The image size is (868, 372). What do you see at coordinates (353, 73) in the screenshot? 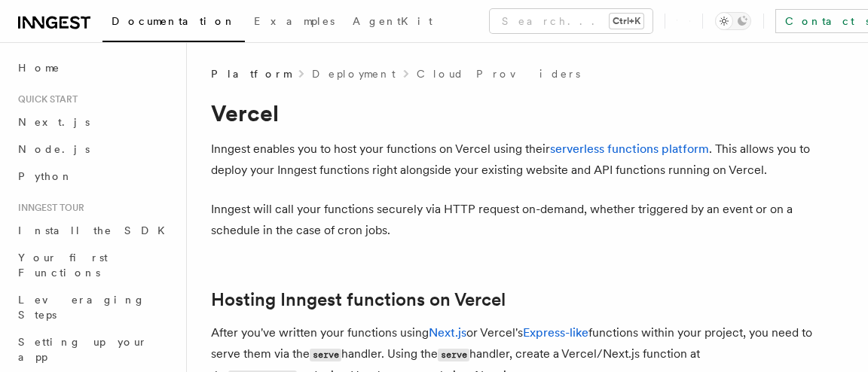
I see `a: Deployment` at bounding box center [353, 73].